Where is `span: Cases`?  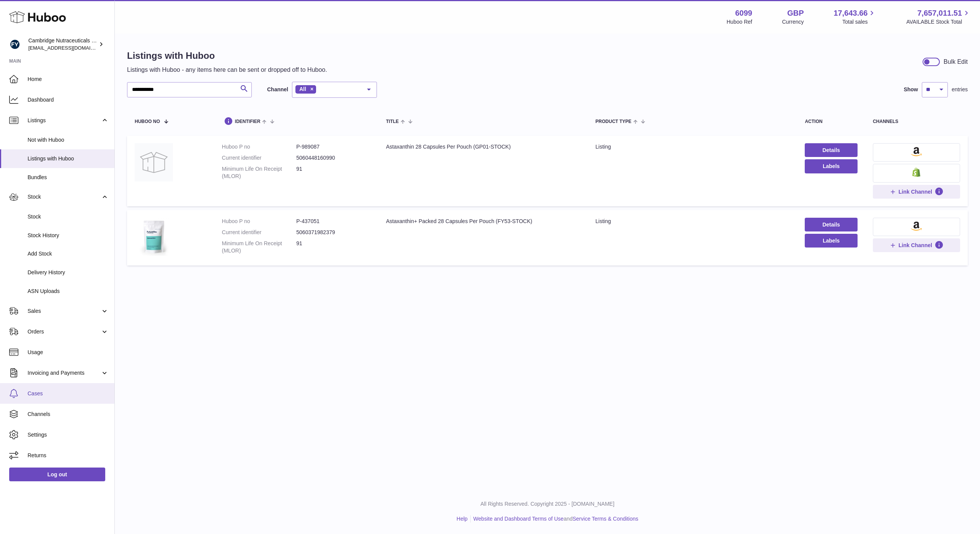 span: Cases is located at coordinates (68, 393).